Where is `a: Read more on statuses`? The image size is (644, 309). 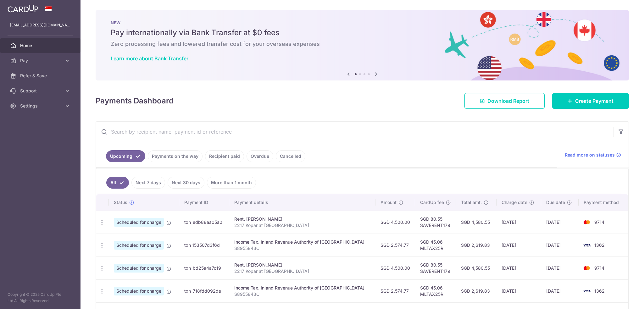 a: Read more on statuses is located at coordinates (593, 155).